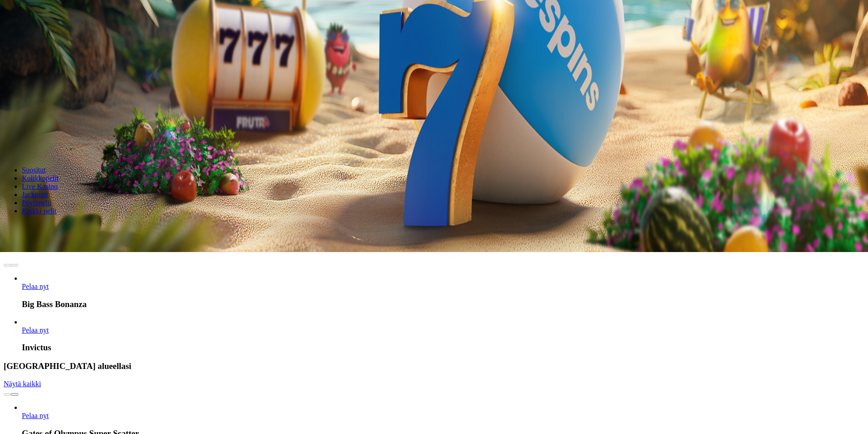  Describe the element at coordinates (39, 186) in the screenshot. I see `span: Live Kasino` at that location.